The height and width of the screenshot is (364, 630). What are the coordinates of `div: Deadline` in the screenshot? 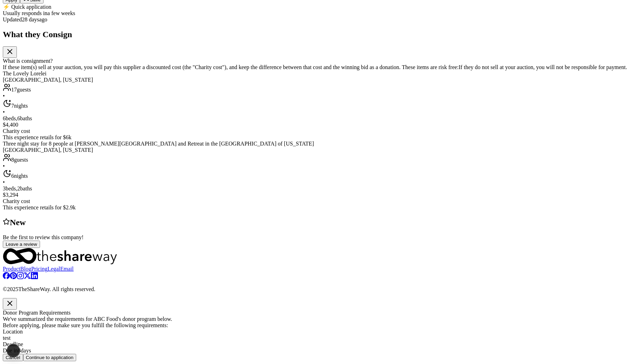 It's located at (315, 345).